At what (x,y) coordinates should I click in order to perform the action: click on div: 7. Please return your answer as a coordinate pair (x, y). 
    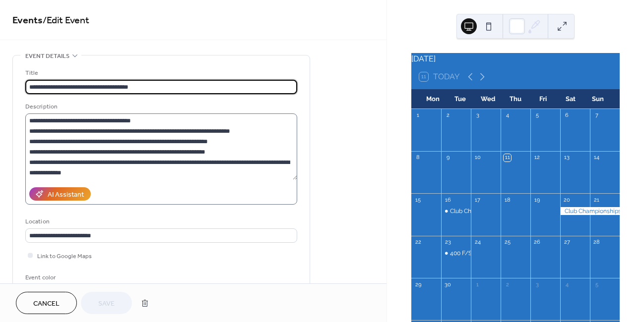
    Looking at the image, I should click on (596, 116).